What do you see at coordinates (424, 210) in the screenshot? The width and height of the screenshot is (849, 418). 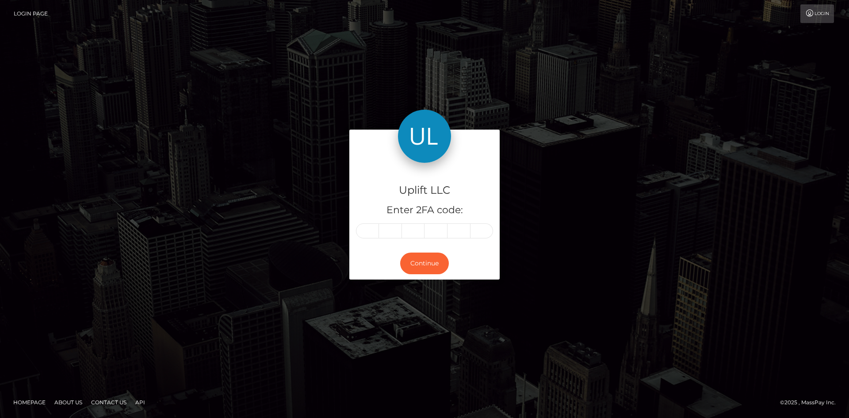 I see `h5: Enter 2FA code:` at bounding box center [424, 210].